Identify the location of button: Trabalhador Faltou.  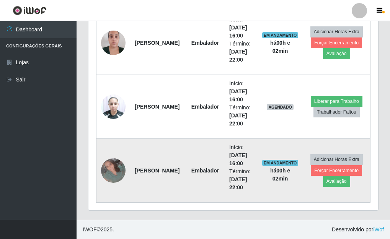
(336, 112).